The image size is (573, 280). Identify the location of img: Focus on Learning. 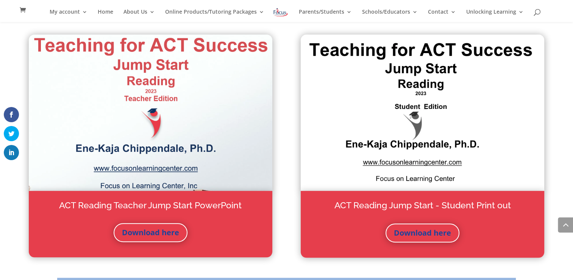
(281, 12).